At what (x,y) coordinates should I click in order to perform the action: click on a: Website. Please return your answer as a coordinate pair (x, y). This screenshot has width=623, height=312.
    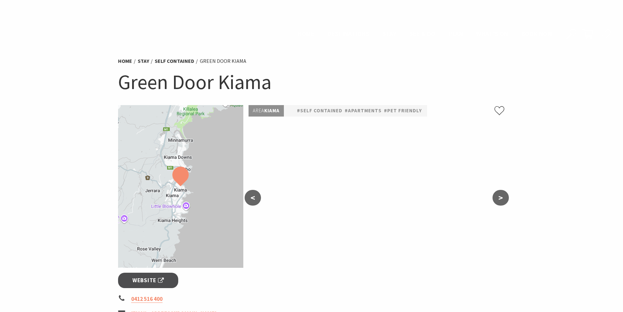
    Looking at the image, I should click on (148, 280).